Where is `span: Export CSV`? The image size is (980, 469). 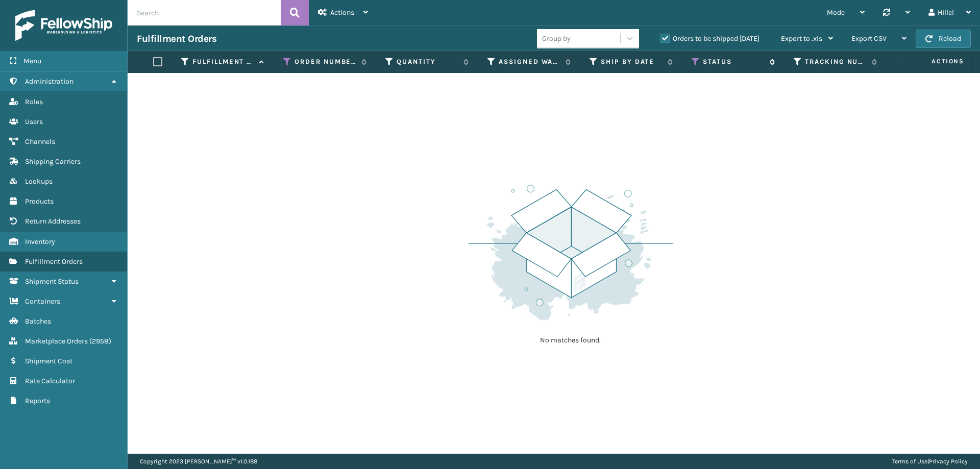
span: Export CSV is located at coordinates (869, 38).